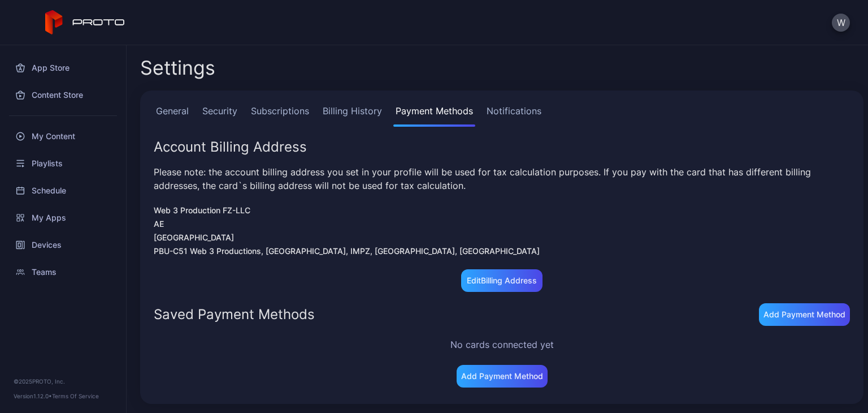 The image size is (868, 413). Describe the element at coordinates (502, 345) in the screenshot. I see `div: No cards connected yet` at that location.